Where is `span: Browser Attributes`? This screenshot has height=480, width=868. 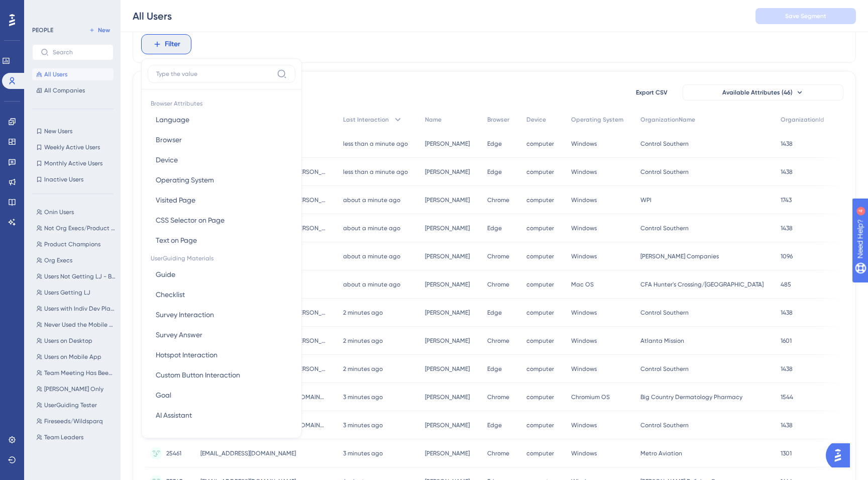 span: Browser Attributes is located at coordinates (222, 103).